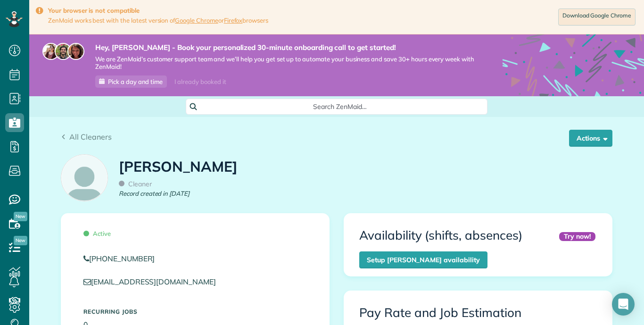 The image size is (644, 325). What do you see at coordinates (135, 82) in the screenshot?
I see `span: Pick a day and time` at bounding box center [135, 82].